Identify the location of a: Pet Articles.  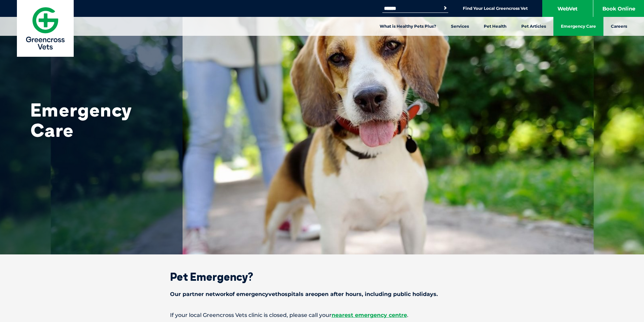
(533, 26).